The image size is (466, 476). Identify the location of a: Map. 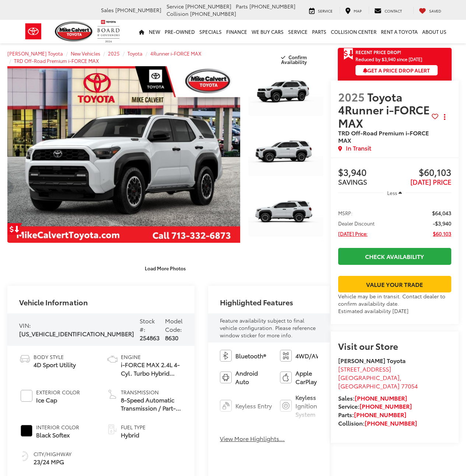
(353, 10).